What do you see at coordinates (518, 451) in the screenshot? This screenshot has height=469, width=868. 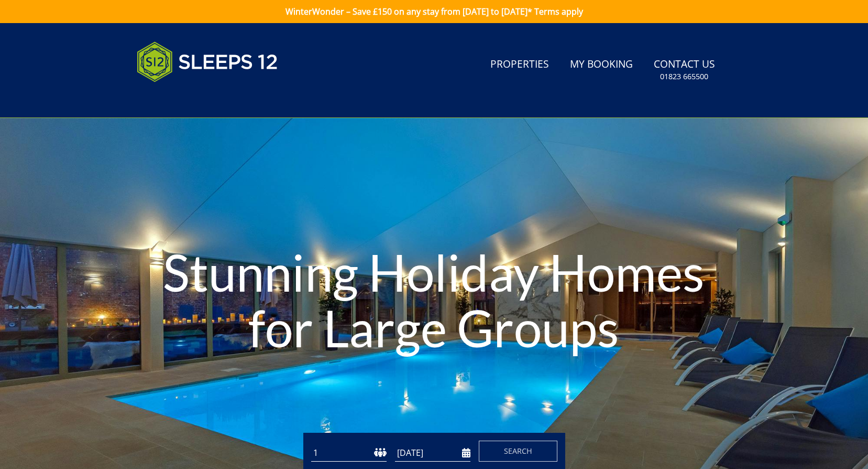 I see `button: Search` at bounding box center [518, 451].